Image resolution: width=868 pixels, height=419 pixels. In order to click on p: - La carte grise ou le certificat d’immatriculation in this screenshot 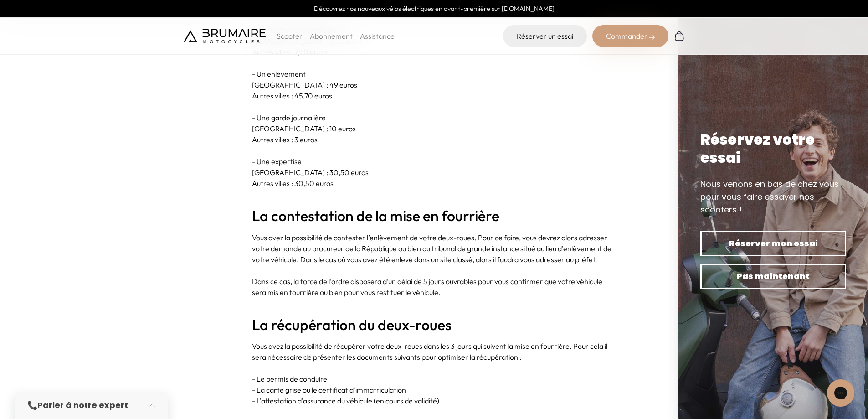, I will do `click(434, 390)`.